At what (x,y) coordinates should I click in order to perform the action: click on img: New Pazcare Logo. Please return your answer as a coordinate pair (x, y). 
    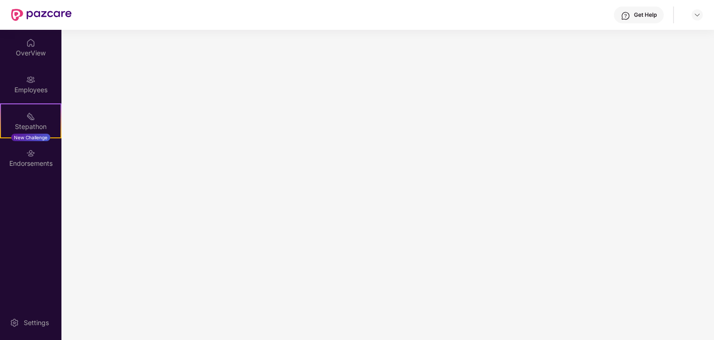
    Looking at the image, I should click on (41, 15).